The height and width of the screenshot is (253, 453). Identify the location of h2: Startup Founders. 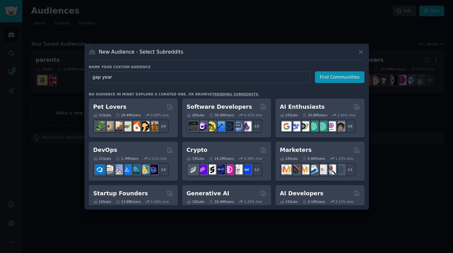
(121, 194).